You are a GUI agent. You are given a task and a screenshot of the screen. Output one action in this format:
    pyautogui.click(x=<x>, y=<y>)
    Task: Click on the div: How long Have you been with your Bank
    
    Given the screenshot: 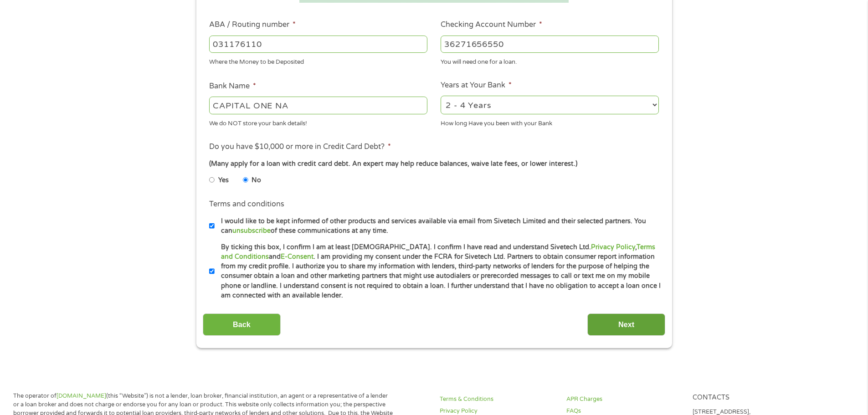 What is the action you would take?
    pyautogui.click(x=550, y=122)
    